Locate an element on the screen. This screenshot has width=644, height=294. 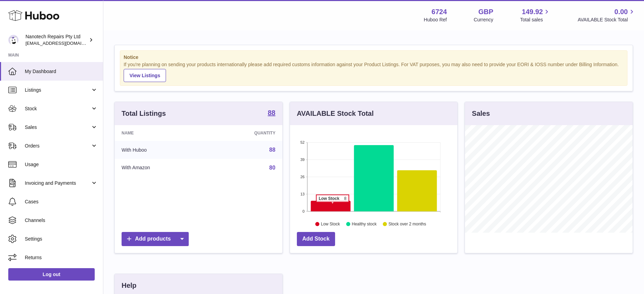
span: My Dashboard is located at coordinates (61, 71).